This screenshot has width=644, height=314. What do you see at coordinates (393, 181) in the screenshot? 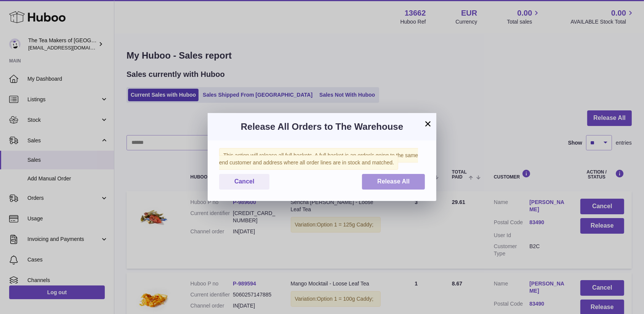
I see `button: Release All` at bounding box center [393, 181].